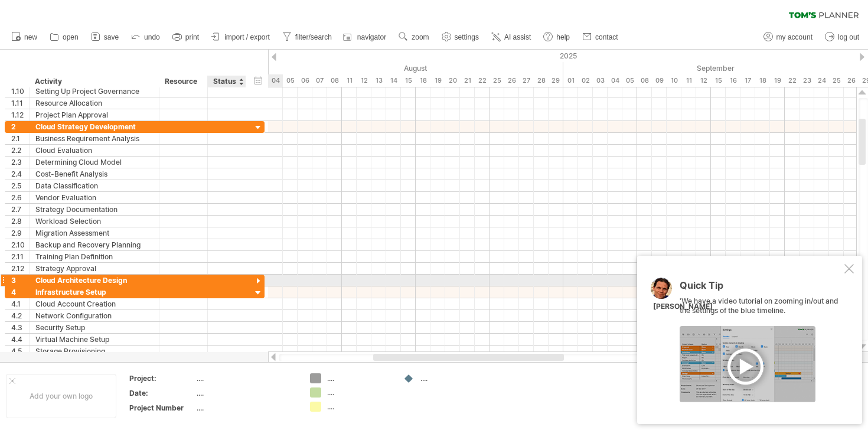 The image size is (868, 430). What do you see at coordinates (541, 80) in the screenshot?
I see `div: Thursday, 28 August 2025` at bounding box center [541, 80].